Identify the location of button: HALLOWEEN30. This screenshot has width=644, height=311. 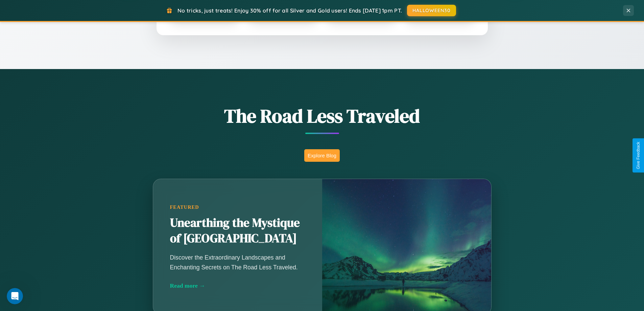
(432, 10).